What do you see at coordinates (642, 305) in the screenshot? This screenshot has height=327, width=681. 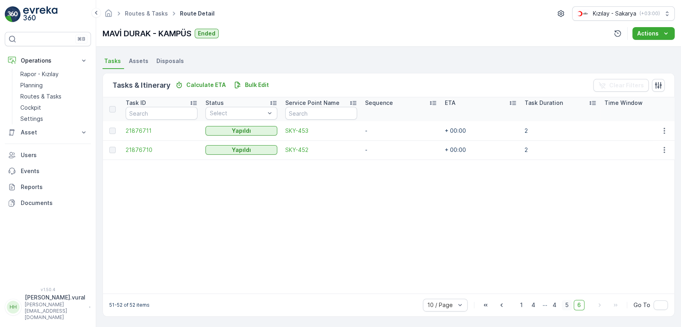 I see `span: Go To` at bounding box center [642, 305].